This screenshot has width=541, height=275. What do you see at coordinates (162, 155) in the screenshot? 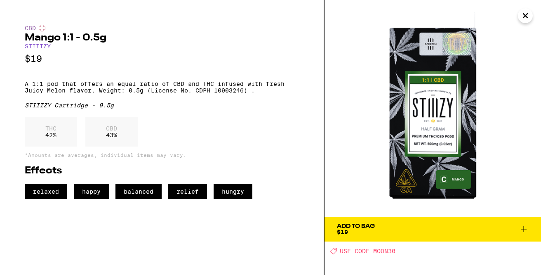
I see `p: *Amounts are averages, individual items may vary.` at bounding box center [162, 155].